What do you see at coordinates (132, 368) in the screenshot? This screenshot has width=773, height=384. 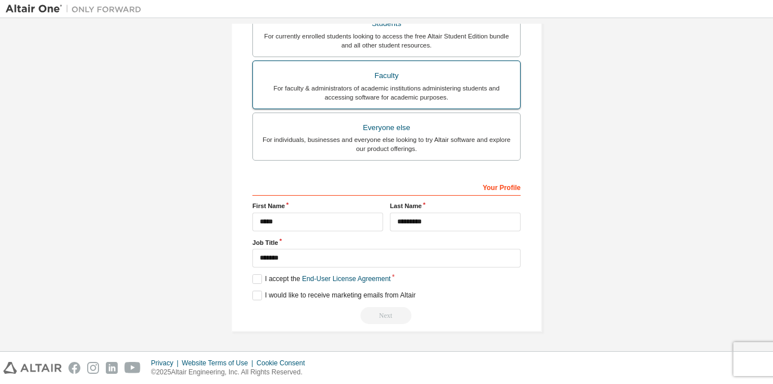 I see `img: youtube.svg` at bounding box center [132, 368].